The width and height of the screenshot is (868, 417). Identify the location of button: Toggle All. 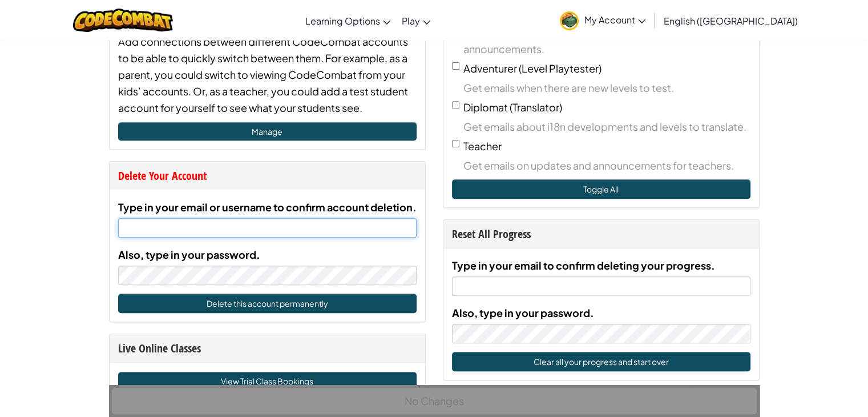
(601, 189).